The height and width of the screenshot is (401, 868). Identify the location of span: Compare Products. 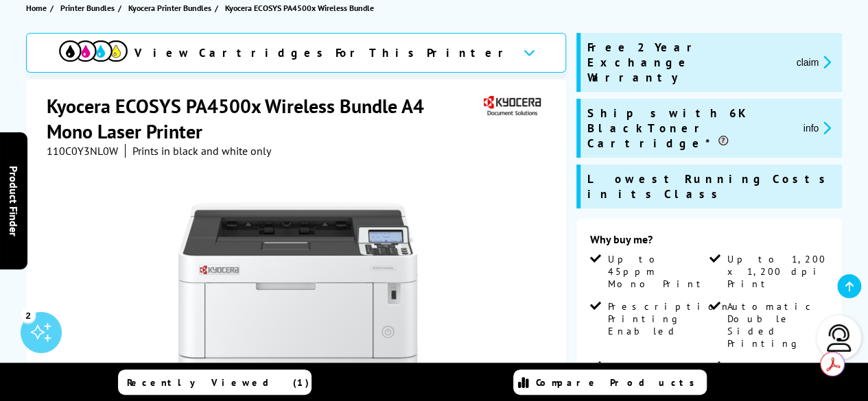
(618, 382).